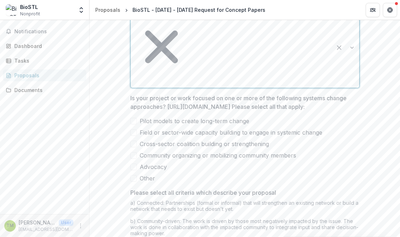  I want to click on span: Pilot models to create long-term change, so click(194, 121).